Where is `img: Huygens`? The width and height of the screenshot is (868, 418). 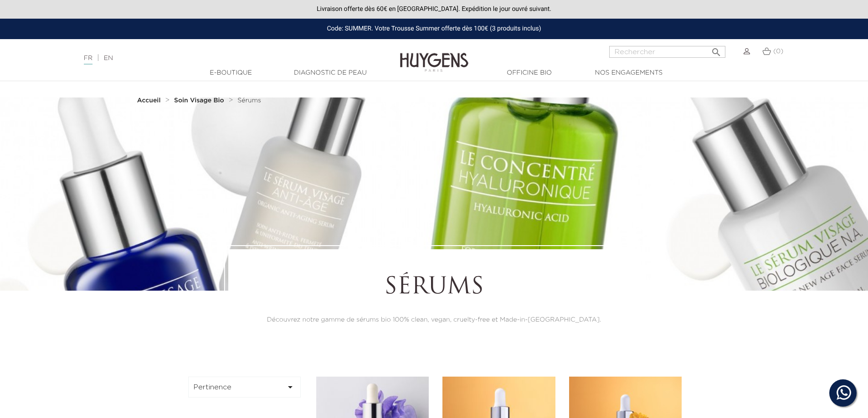 img: Huygens is located at coordinates (434, 56).